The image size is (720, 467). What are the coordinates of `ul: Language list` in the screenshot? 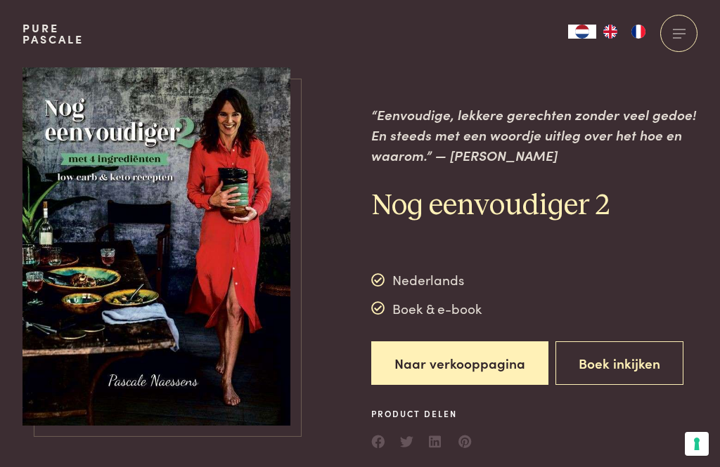 It's located at (624, 32).